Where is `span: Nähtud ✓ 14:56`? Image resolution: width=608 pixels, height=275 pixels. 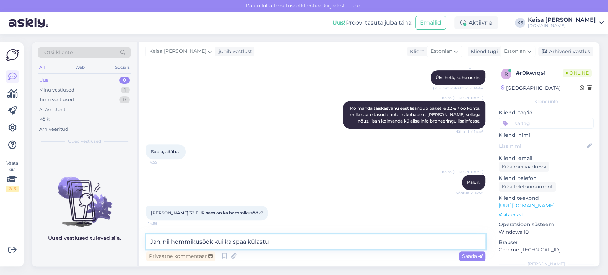 span: Nähtud ✓ 14:56 is located at coordinates (470, 193).